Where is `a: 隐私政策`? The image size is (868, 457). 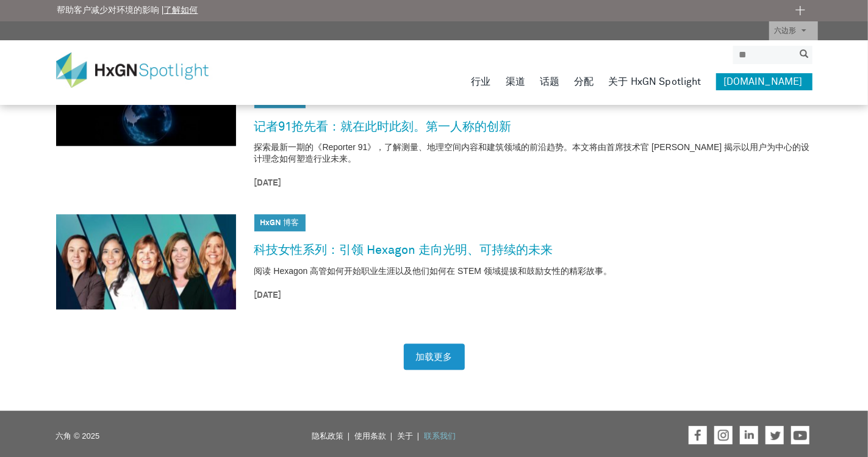
a: 隐私政策 is located at coordinates (327, 436).